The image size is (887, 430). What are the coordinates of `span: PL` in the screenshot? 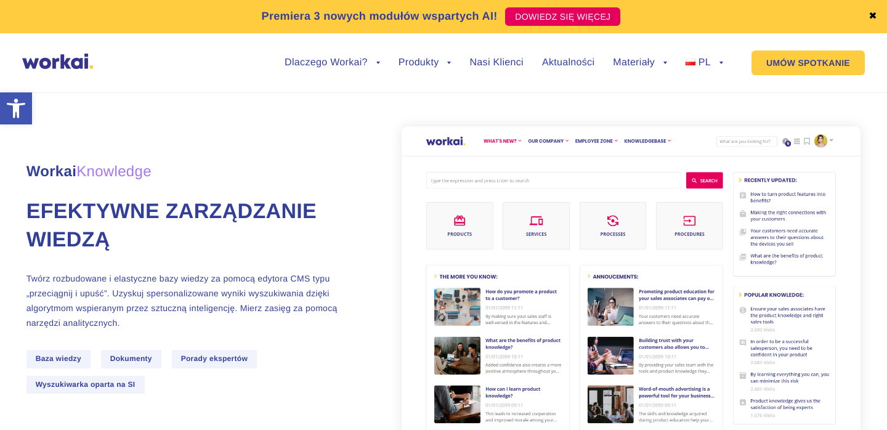 It's located at (704, 62).